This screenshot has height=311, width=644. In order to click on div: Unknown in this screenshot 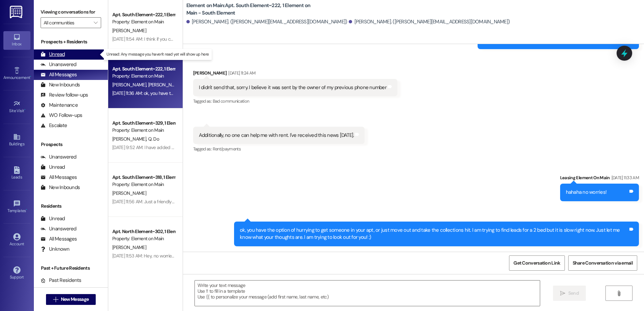, I will do `click(55, 249)`.